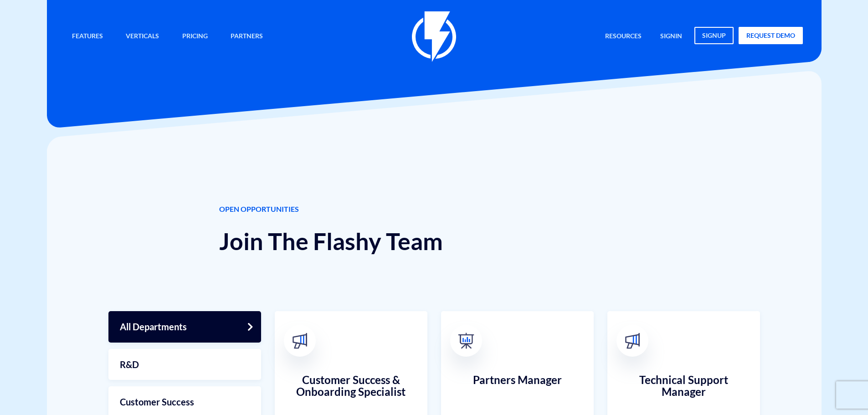 The height and width of the screenshot is (415, 868). What do you see at coordinates (196, 37) in the screenshot?
I see `a: Pricing` at bounding box center [196, 37].